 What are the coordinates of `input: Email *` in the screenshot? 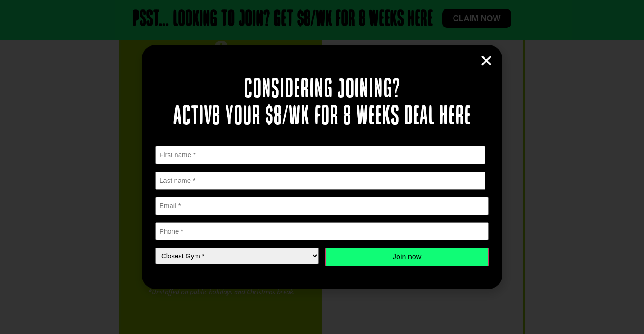 It's located at (322, 206).